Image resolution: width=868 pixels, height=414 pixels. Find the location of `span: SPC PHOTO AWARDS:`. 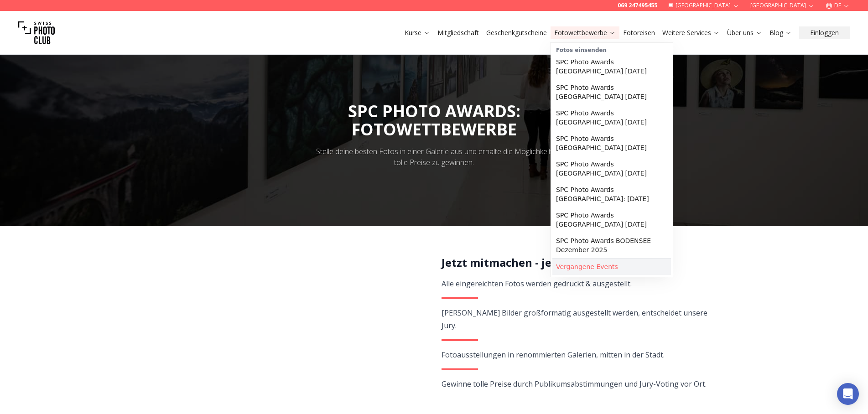

span: SPC PHOTO AWARDS: is located at coordinates (434, 119).